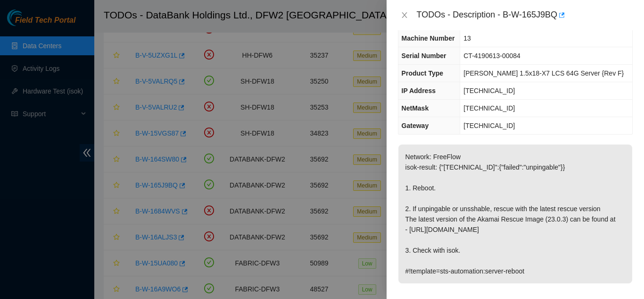 The image size is (644, 299). I want to click on span: CT-4190613-00084, so click(492, 56).